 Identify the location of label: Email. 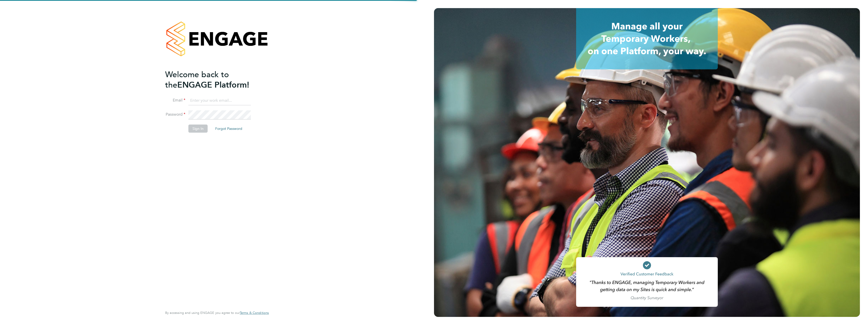
(175, 100).